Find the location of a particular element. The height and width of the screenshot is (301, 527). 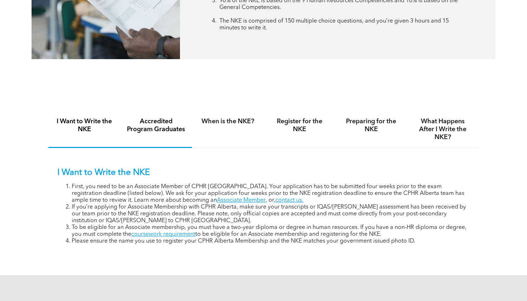

li: Please ensure the name you use to register your CPHR Alberta Membership and the NKE matches your ... is located at coordinates (271, 241).